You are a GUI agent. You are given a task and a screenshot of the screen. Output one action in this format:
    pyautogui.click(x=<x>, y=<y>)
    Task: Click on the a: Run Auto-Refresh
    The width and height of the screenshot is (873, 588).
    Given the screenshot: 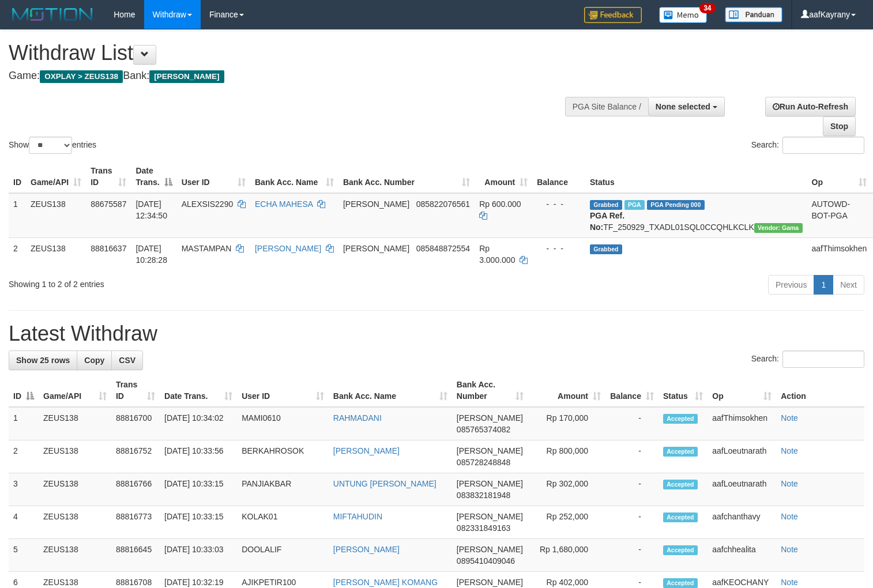 What is the action you would take?
    pyautogui.click(x=811, y=106)
    